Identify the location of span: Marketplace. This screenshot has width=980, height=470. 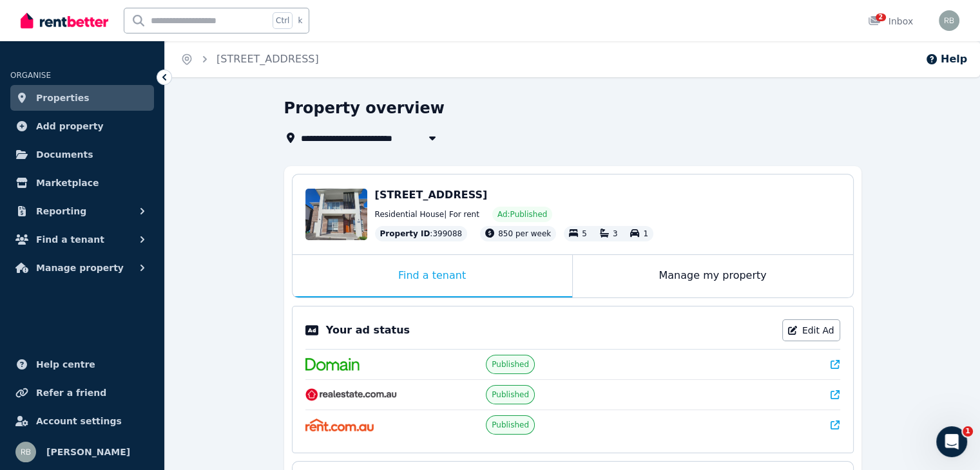
(67, 183).